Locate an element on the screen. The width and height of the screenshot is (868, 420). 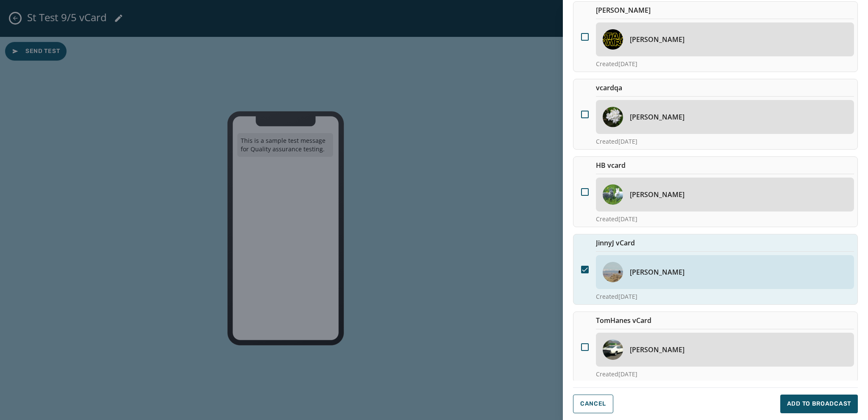
h4: vcardqa is located at coordinates (725, 88).